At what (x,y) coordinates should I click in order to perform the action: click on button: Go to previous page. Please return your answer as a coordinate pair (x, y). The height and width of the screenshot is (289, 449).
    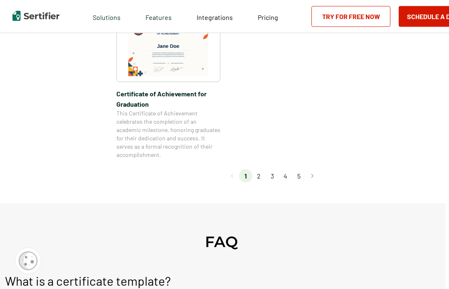
    Looking at the image, I should click on (233, 176).